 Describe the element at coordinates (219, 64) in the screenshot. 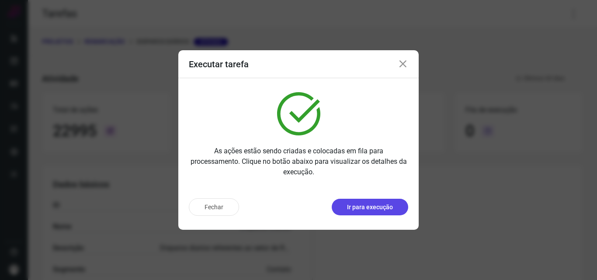

I see `h3: Executar tarefa` at that location.